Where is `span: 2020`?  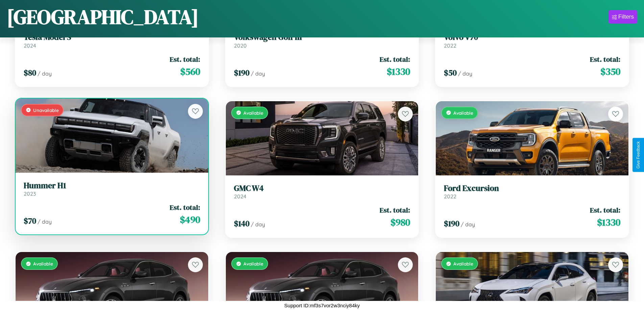 span: 2020 is located at coordinates (240, 45).